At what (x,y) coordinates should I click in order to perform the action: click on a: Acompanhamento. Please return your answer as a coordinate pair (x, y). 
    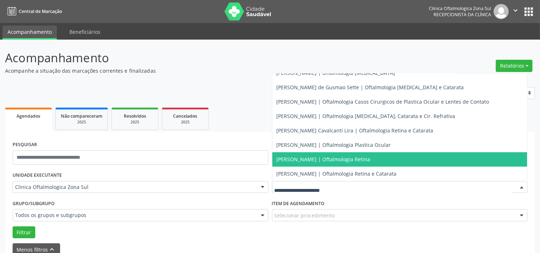
    Looking at the image, I should click on (30, 32).